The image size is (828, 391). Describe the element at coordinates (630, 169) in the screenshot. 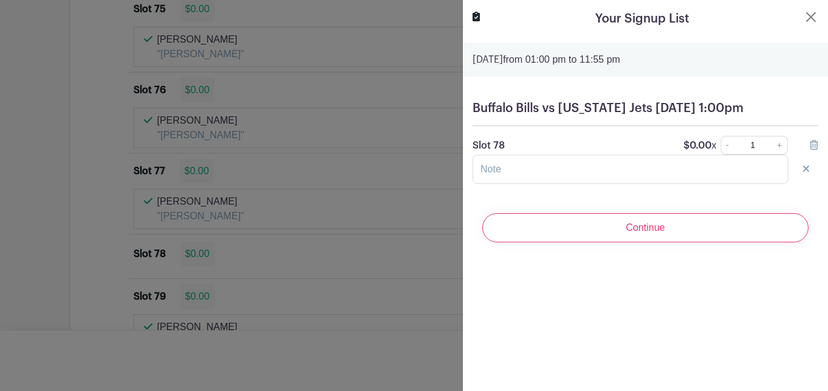

I see `input: Note` at that location.